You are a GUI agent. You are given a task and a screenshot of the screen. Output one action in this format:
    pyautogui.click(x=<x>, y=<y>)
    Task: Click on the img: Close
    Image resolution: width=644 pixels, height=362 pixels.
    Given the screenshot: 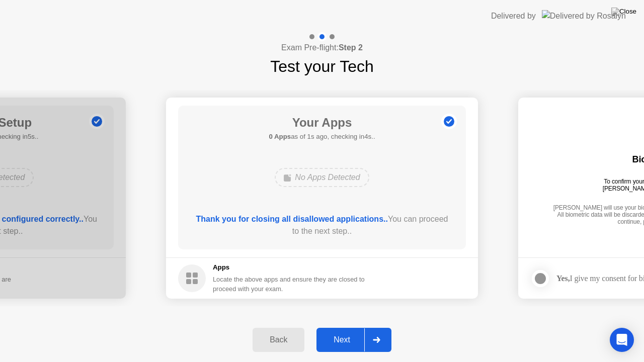 What is the action you would take?
    pyautogui.click(x=624, y=12)
    